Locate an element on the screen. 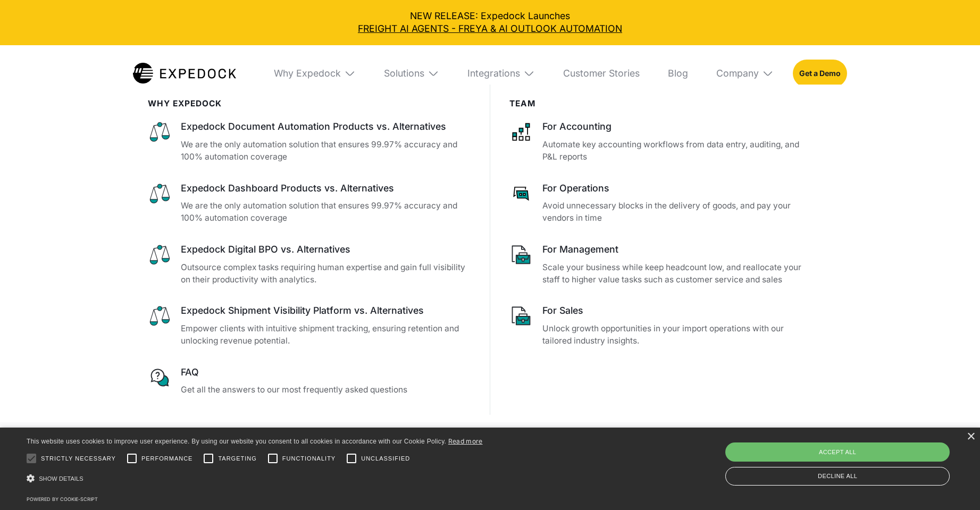 This screenshot has height=510, width=980. div: Decline all is located at coordinates (837, 476).